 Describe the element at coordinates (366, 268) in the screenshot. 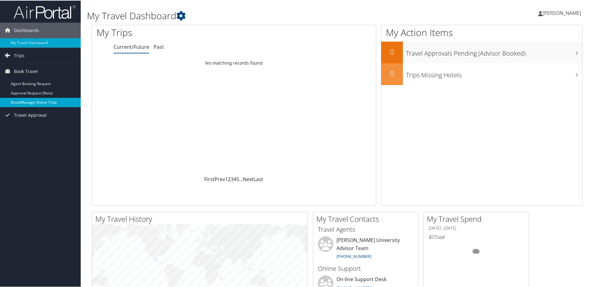

I see `h3: Online Support` at that location.